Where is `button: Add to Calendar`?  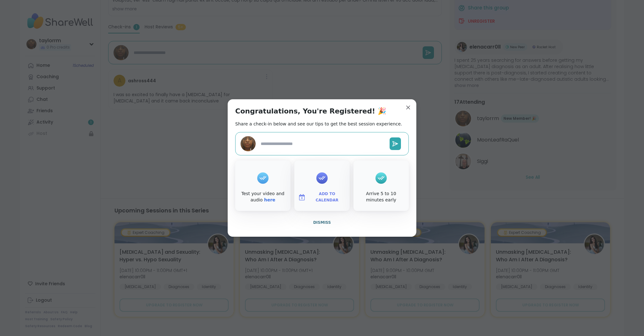 button: Add to Calendar is located at coordinates (322, 197).